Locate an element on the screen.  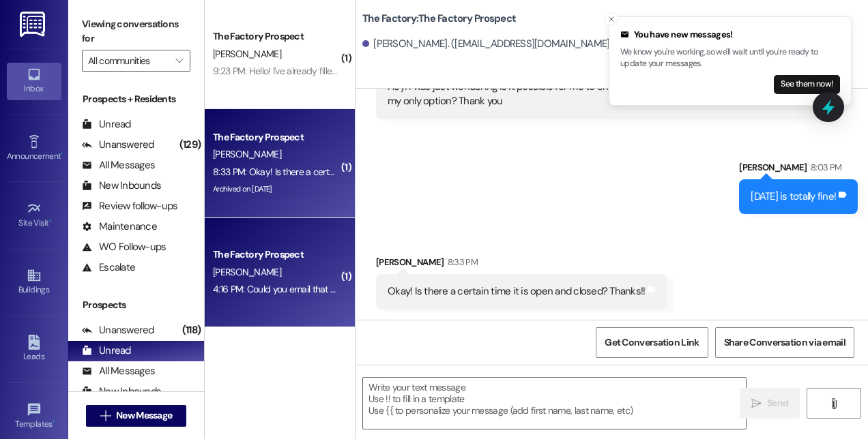
div: You have new messages! is located at coordinates (731, 35).